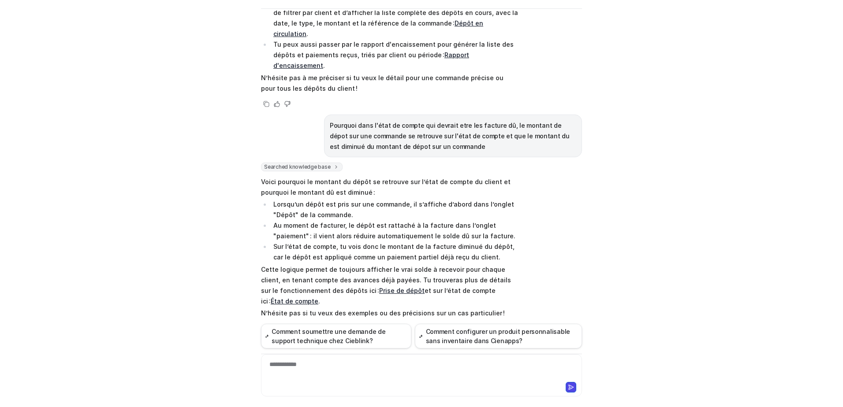 This screenshot has height=407, width=843. Describe the element at coordinates (390, 313) in the screenshot. I see `p: N’hésite pas si tu veux des exemples ou des précisions sur un cas particulier !` at that location.